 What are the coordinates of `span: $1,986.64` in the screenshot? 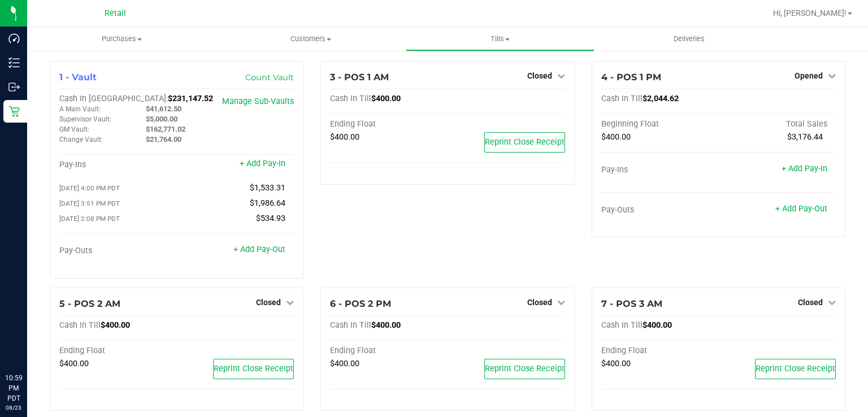 It's located at (267, 203).